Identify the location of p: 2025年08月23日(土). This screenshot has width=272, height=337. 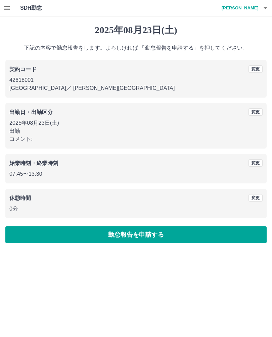
(136, 123).